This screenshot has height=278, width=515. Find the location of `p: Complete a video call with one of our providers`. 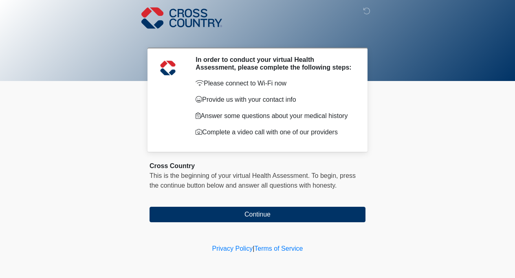

p: Complete a video call with one of our providers is located at coordinates (274, 132).